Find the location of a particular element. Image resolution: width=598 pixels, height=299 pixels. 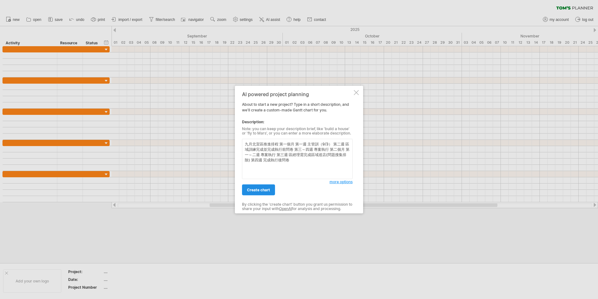

span: more options is located at coordinates (341, 181).